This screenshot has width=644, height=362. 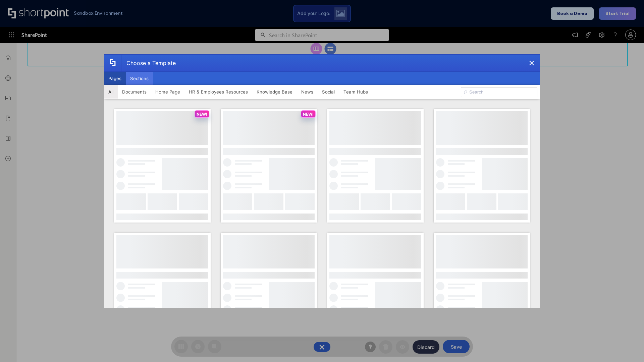 What do you see at coordinates (307, 92) in the screenshot?
I see `button: News` at bounding box center [307, 92].